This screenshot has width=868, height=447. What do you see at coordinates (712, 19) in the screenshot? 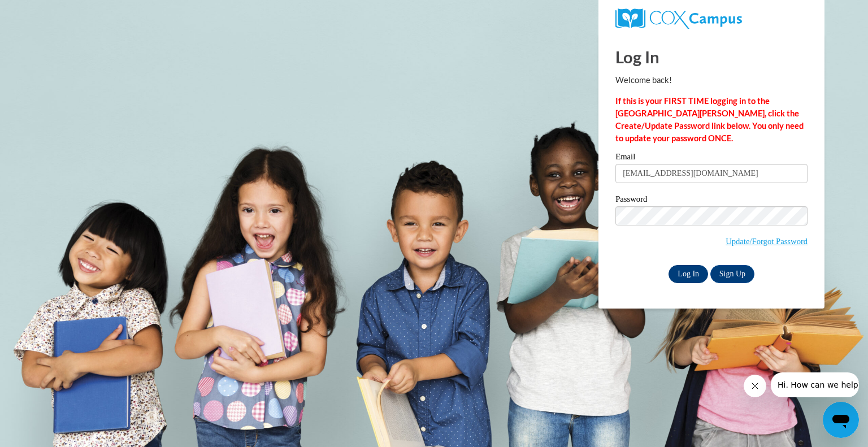
I see `a: COX Campus` at bounding box center [712, 19].